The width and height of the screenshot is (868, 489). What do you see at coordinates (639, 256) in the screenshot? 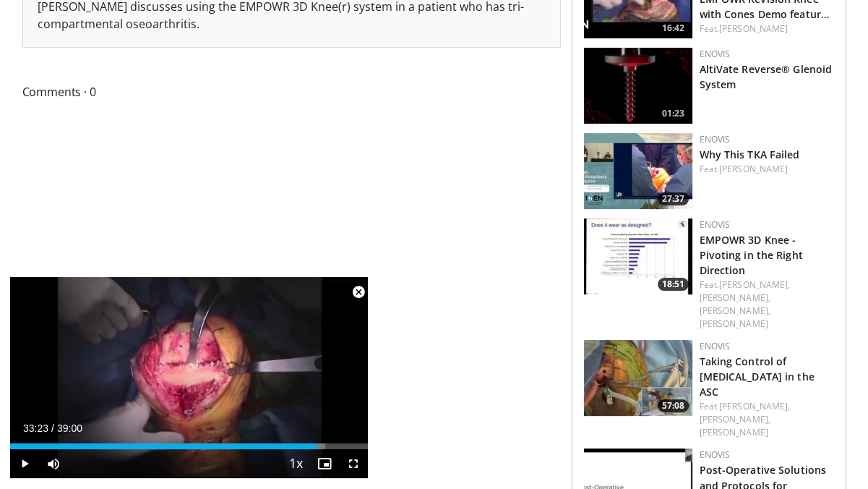
I see `a: 18:51` at bounding box center [639, 256].